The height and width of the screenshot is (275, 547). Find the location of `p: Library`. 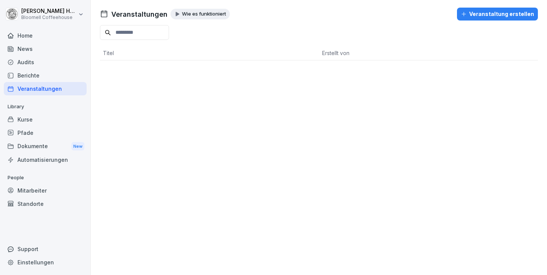

p: Library is located at coordinates (45, 107).